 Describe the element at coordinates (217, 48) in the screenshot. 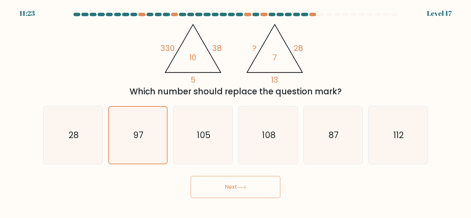

I see `tspan: 38` at that location.